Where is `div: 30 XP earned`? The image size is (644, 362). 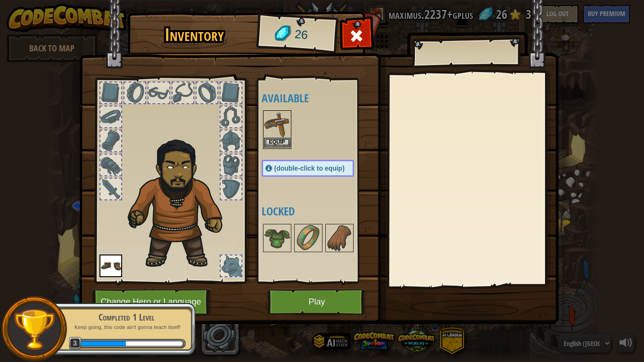 div: 30 XP earned is located at coordinates (102, 344).